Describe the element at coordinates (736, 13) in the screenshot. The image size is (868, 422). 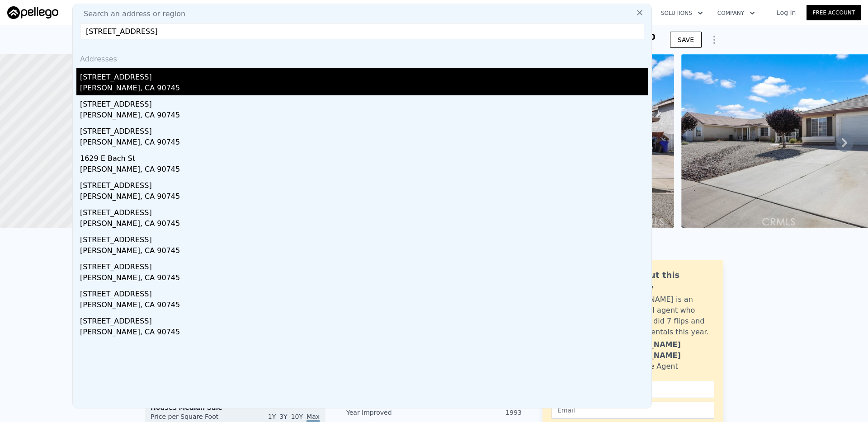
I see `button: Company` at that location.